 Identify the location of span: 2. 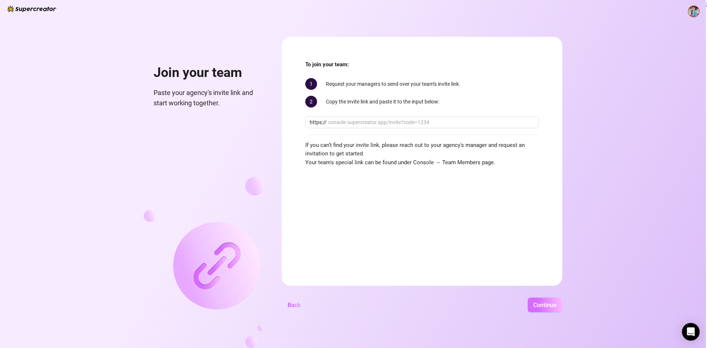
(311, 102).